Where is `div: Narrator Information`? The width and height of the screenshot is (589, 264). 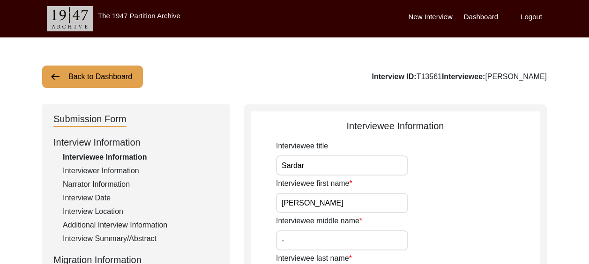
div: Narrator Information is located at coordinates (141, 185).